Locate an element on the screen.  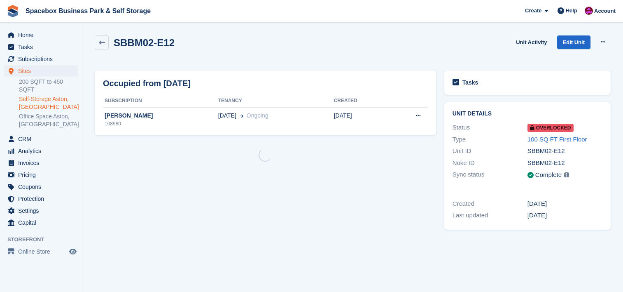
a: Spacebox Business Park & Self Storage is located at coordinates (88, 11).